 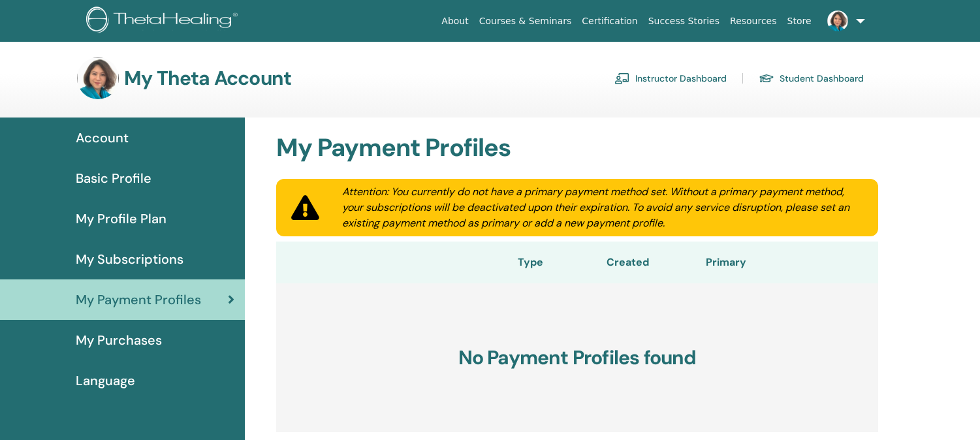 I want to click on span: My Payment Profiles, so click(x=138, y=300).